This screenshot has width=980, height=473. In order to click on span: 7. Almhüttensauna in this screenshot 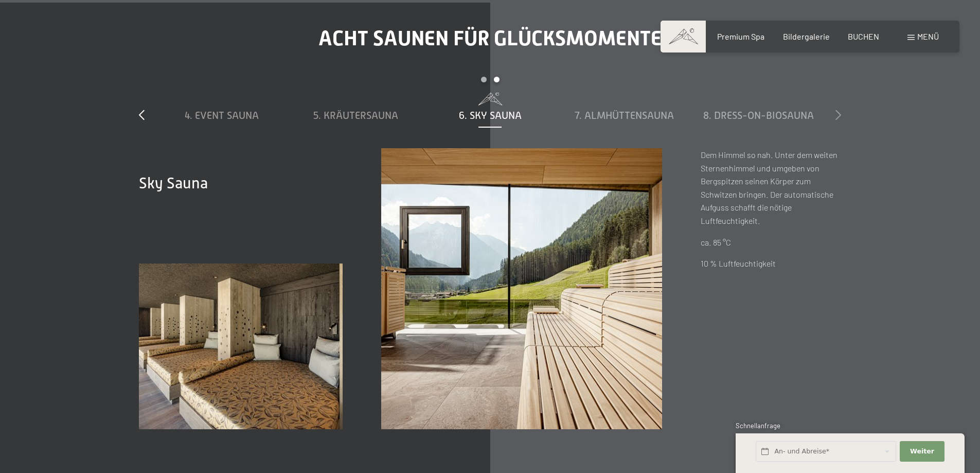, I will do `click(624, 115)`.